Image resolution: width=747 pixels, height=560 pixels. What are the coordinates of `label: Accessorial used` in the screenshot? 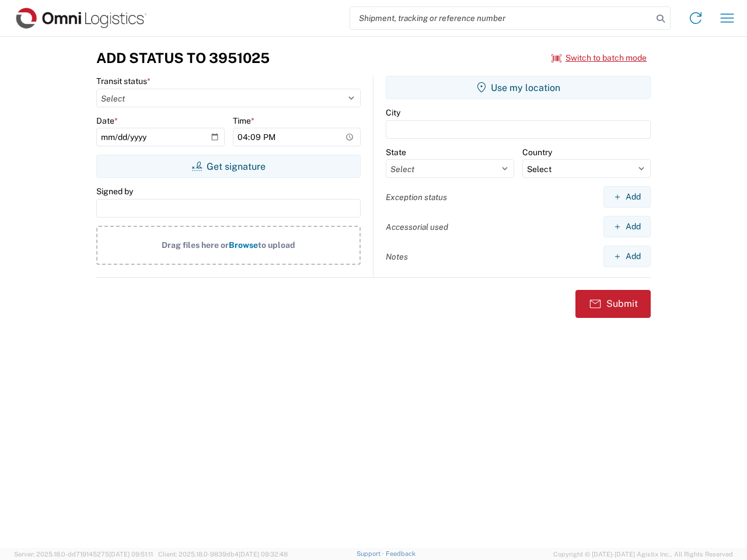 It's located at (417, 227).